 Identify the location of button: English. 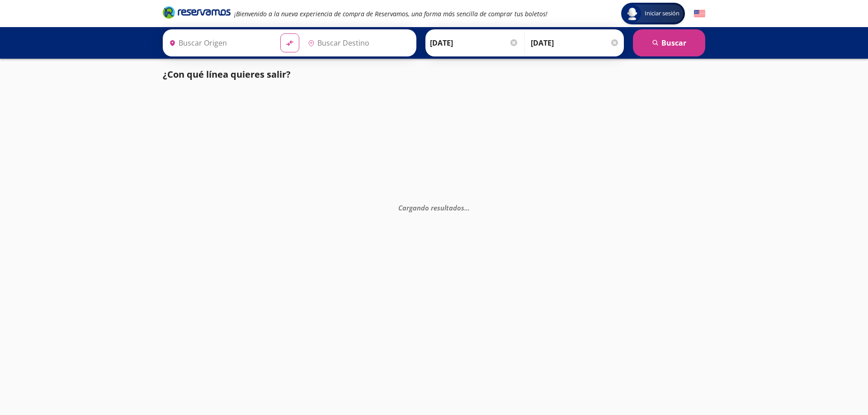
(700, 13).